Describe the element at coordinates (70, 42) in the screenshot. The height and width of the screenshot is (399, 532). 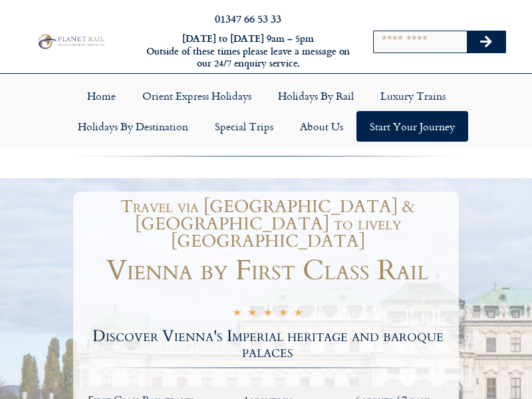
I see `img: Planet Rail Train Holidays Logo` at that location.